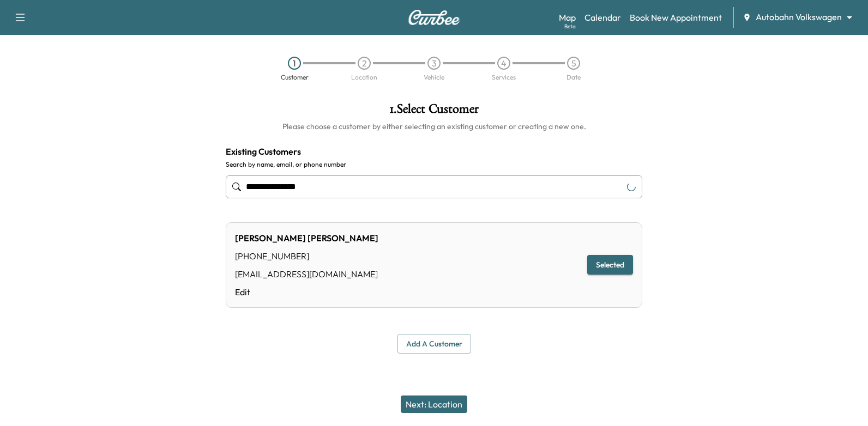  What do you see at coordinates (434, 344) in the screenshot?
I see `button: Add a customer` at bounding box center [434, 344].